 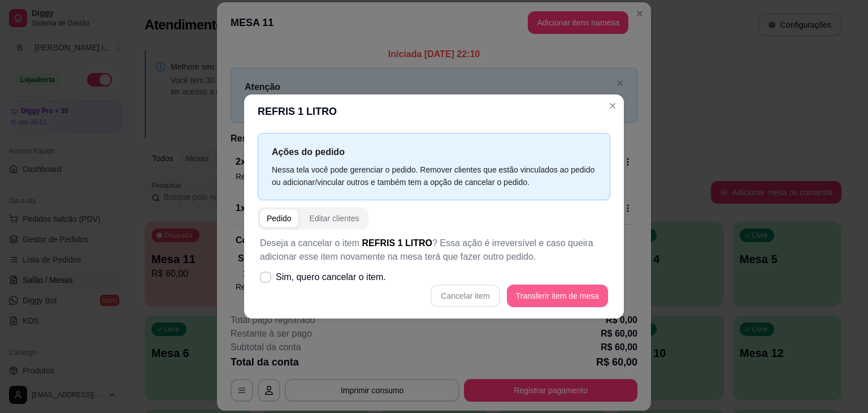 I want to click on span: Sim, quero cancelar o item., so click(x=330, y=277).